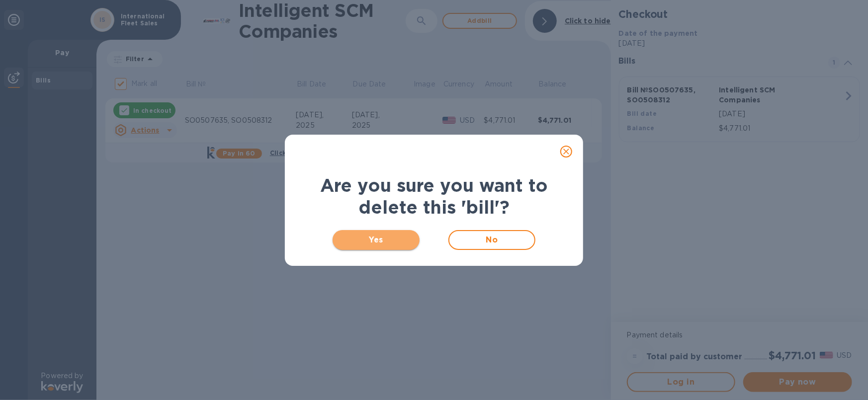 Image resolution: width=868 pixels, height=400 pixels. What do you see at coordinates (376, 240) in the screenshot?
I see `span: Yes` at bounding box center [376, 240].